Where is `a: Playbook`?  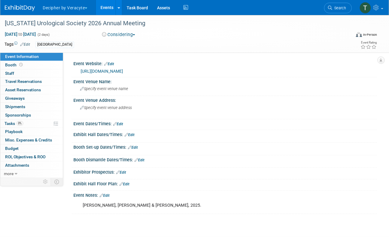
a: Playbook is located at coordinates (32, 132).